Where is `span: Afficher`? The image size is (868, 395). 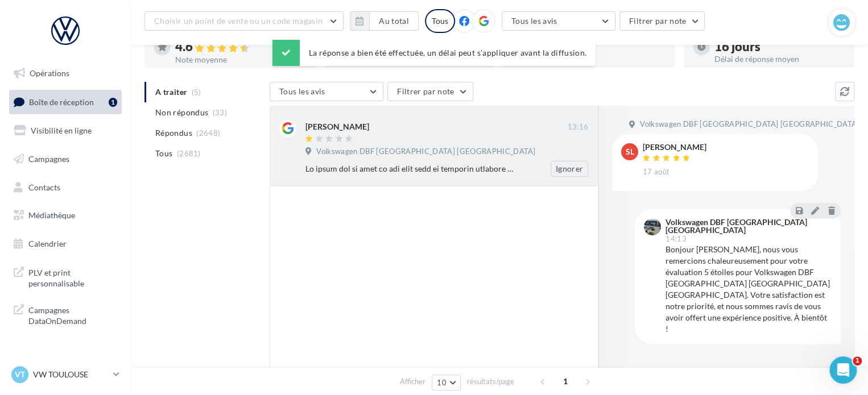
span: Afficher is located at coordinates (412, 381).